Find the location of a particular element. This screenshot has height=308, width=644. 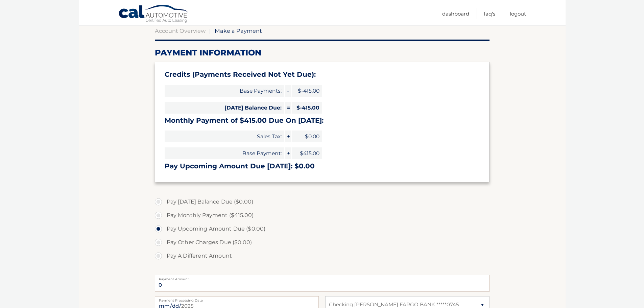

span: Sales Tax: is located at coordinates (224, 136).